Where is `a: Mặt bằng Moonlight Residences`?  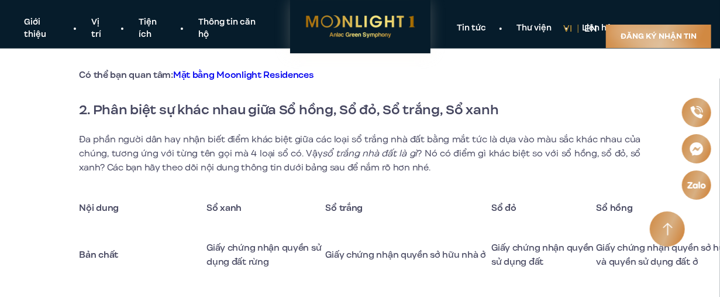 a: Mặt bằng Moonlight Residences is located at coordinates (243, 75).